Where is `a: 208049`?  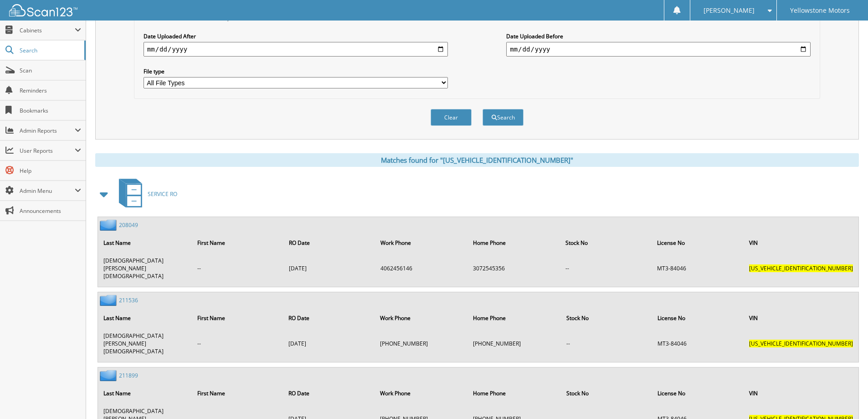
a: 208049 is located at coordinates (128, 224).